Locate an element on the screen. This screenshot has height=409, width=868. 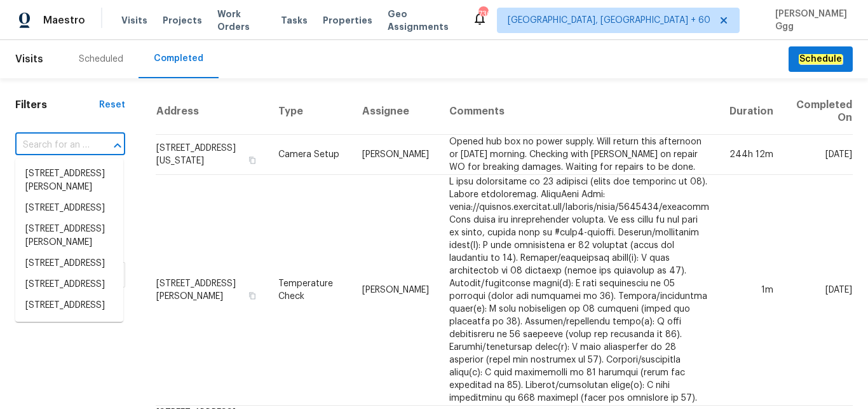
span: Tasks is located at coordinates (294, 20).